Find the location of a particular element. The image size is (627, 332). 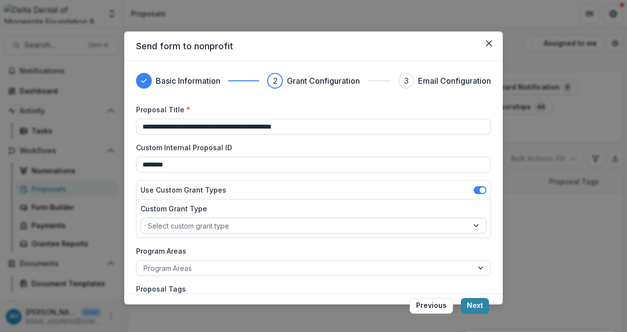

h3: Grant Configuration is located at coordinates (323, 81).